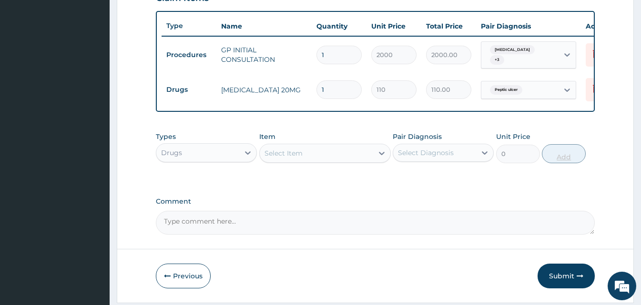  What do you see at coordinates (497, 60) in the screenshot?
I see `span: + 3` at bounding box center [497, 60].